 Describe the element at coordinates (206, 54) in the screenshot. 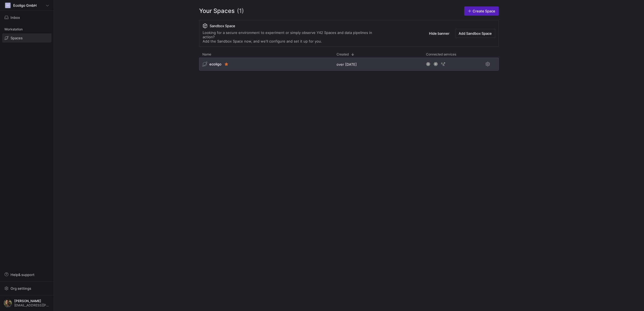

I see `span: Name` at that location.